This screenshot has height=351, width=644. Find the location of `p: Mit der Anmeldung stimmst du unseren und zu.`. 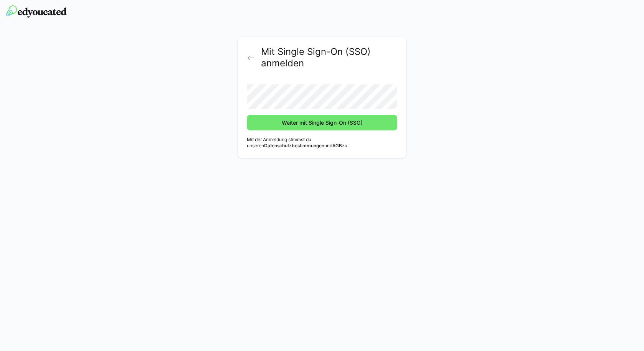

p: Mit der Anmeldung stimmst du unseren und zu. is located at coordinates (322, 143).